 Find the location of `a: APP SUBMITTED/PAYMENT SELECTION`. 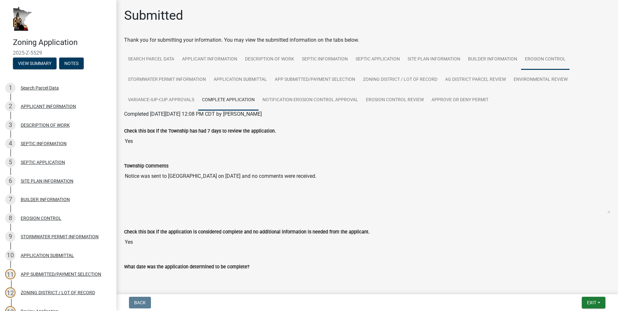

a: APP SUBMITTED/PAYMENT SELECTION is located at coordinates (315, 80).